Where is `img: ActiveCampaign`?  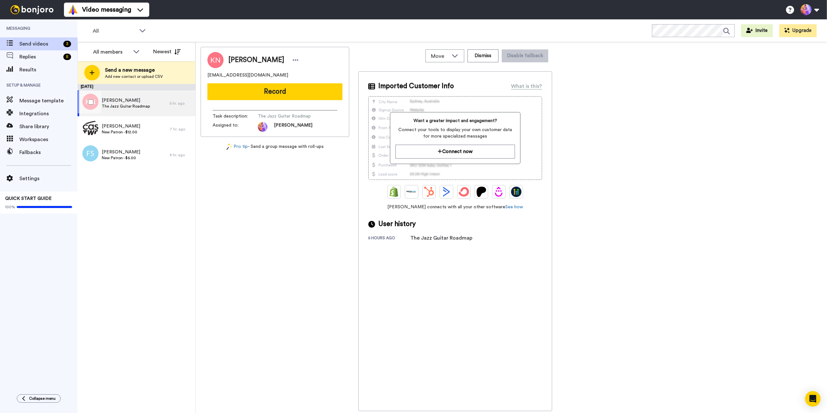
img: ActiveCampaign is located at coordinates (446, 192).